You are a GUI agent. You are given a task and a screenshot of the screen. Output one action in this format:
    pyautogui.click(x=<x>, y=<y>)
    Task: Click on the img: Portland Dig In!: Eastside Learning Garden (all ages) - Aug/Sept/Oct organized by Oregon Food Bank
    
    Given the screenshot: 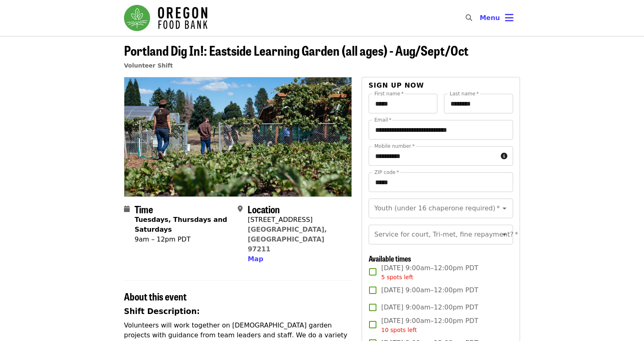 What is the action you would take?
    pyautogui.click(x=238, y=137)
    